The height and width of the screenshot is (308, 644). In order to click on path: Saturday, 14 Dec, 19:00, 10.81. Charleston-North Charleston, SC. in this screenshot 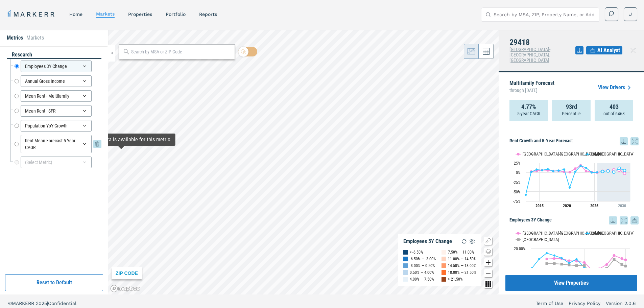, I will do `click(622, 258)`.